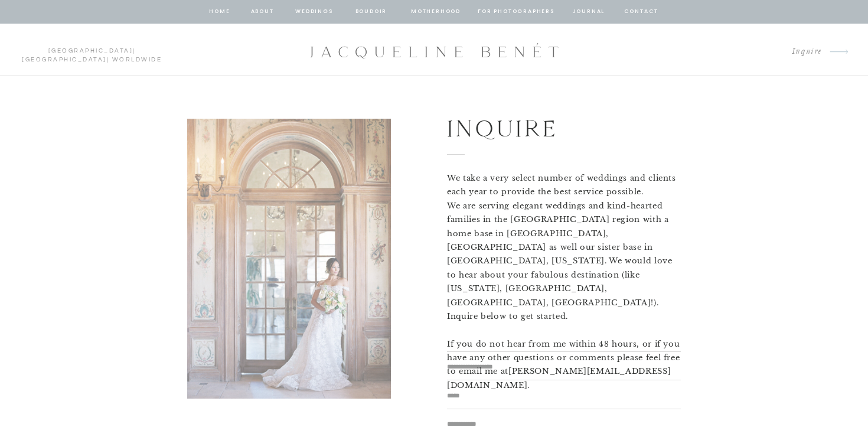  Describe the element at coordinates (314, 11) in the screenshot. I see `a: Weddings` at that location.